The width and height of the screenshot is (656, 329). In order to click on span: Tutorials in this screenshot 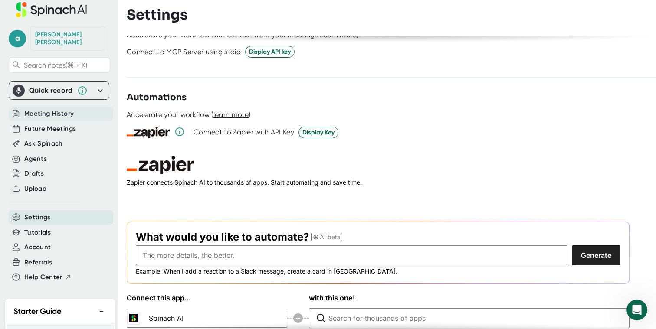, I will do `click(37, 233)`.